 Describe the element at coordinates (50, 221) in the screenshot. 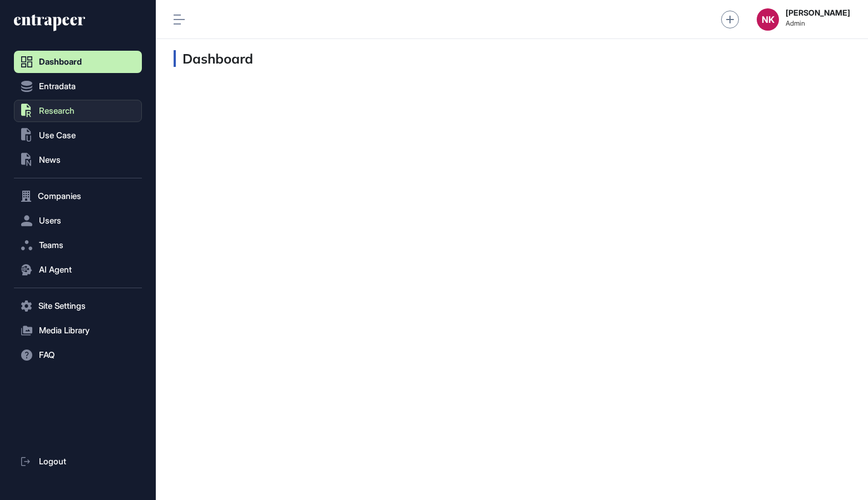

I see `span: Users` at that location.